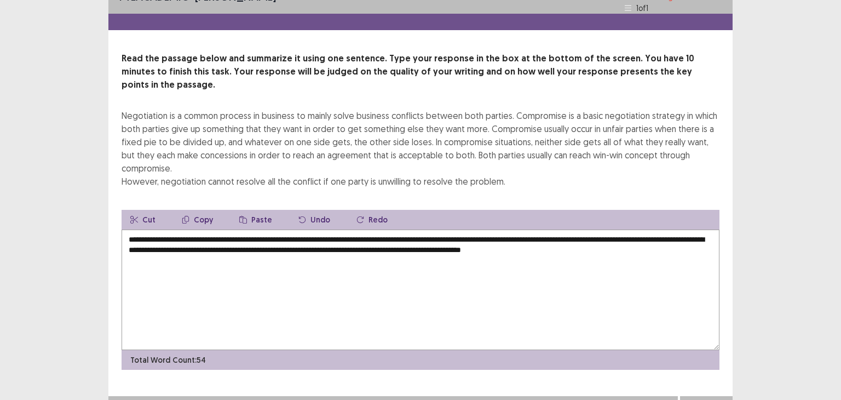  What do you see at coordinates (421, 148) in the screenshot?
I see `div: Negotiation is a common process in business to mainly solve business conflicts between both parti...` at bounding box center [421, 148].